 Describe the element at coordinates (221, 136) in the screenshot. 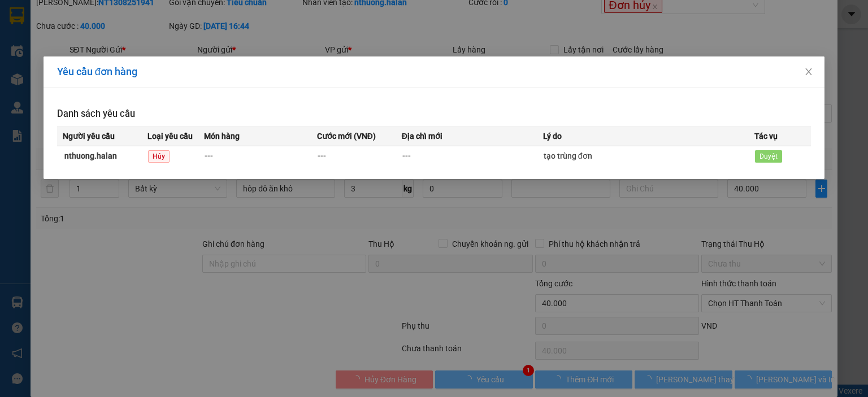

I see `span: Món hàng` at that location.